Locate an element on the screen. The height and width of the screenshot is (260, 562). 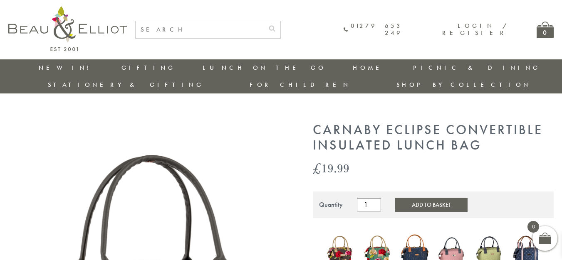
a: 0 is located at coordinates (545, 30).